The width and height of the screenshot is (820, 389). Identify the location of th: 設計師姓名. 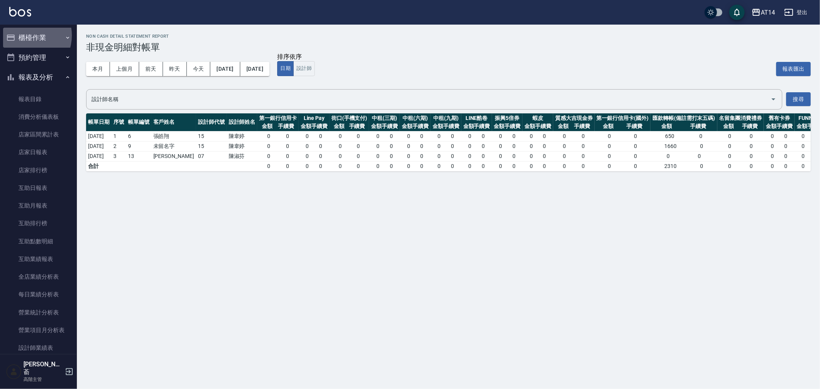
(242, 122).